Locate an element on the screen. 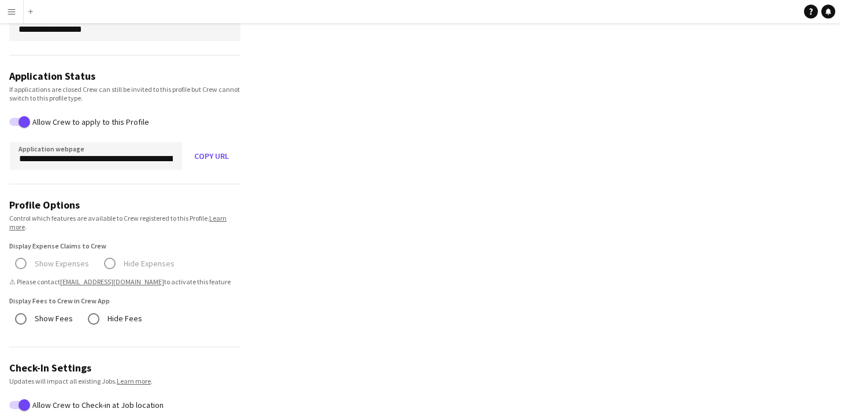 This screenshot has width=841, height=416. h3: Profile Options is located at coordinates (125, 205).